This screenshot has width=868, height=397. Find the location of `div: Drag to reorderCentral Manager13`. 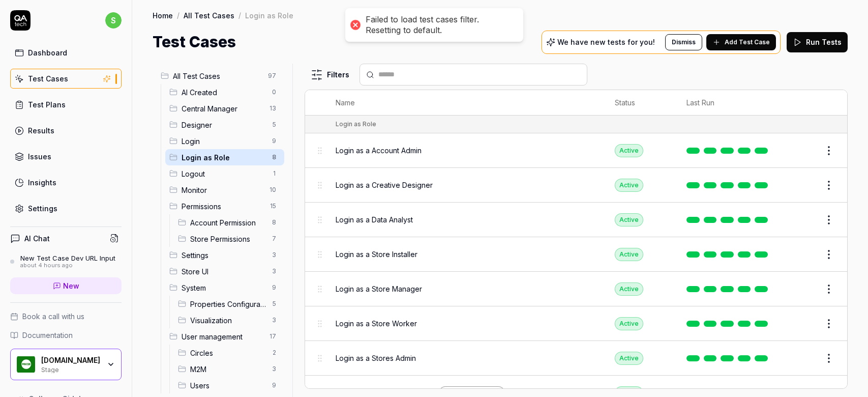

div: Drag to reorderCentral Manager13 is located at coordinates (225, 108).